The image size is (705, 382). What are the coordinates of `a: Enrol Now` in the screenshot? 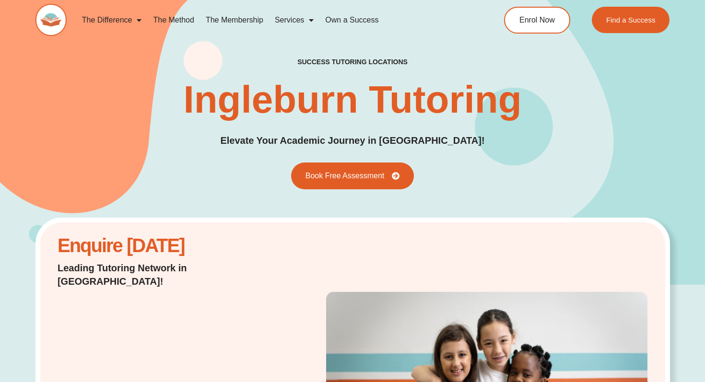 It's located at (537, 20).